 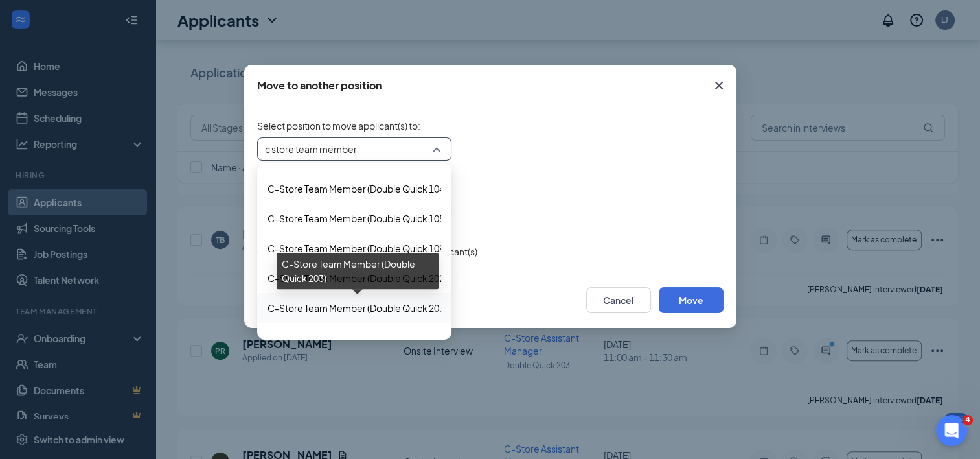 What do you see at coordinates (357, 308) in the screenshot?
I see `span: C-Store Team Member (Double Quick 203)` at bounding box center [357, 308].